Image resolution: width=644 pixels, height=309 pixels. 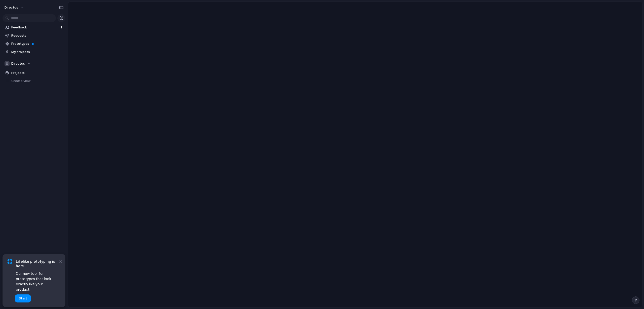 What do you see at coordinates (60, 262) in the screenshot?
I see `button: Dismiss` at bounding box center [60, 262].